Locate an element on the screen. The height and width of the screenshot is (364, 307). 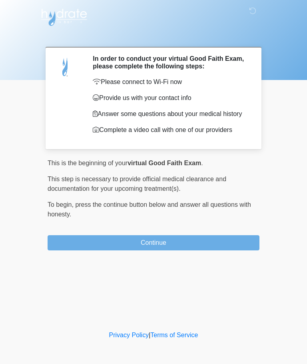
p: Please connect to Wi-Fi now is located at coordinates (170, 82).